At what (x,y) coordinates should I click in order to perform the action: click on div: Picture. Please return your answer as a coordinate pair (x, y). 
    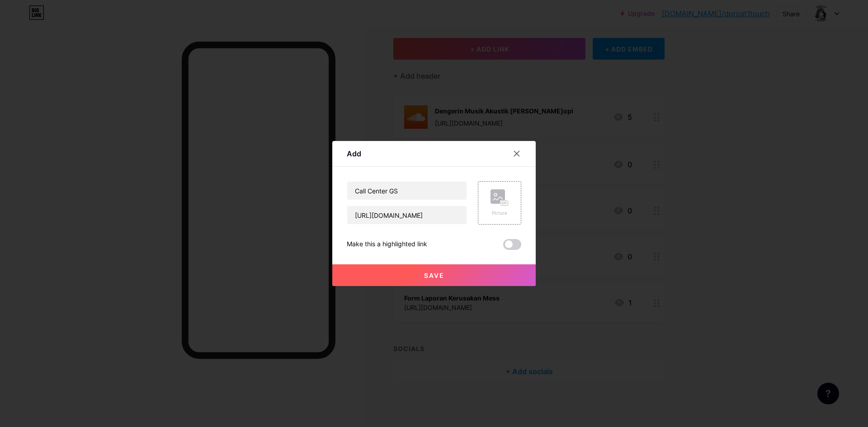
    Looking at the image, I should click on (500, 213).